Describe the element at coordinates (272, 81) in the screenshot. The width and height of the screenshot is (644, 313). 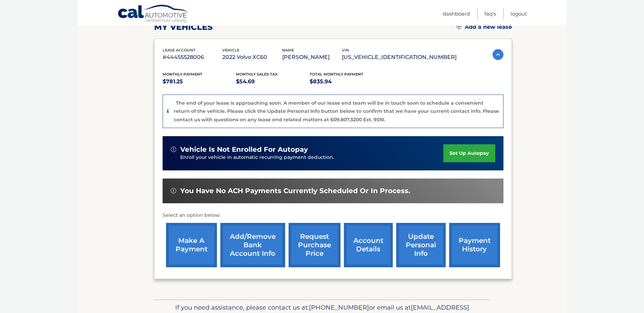
I see `p: $54.69` at that location.